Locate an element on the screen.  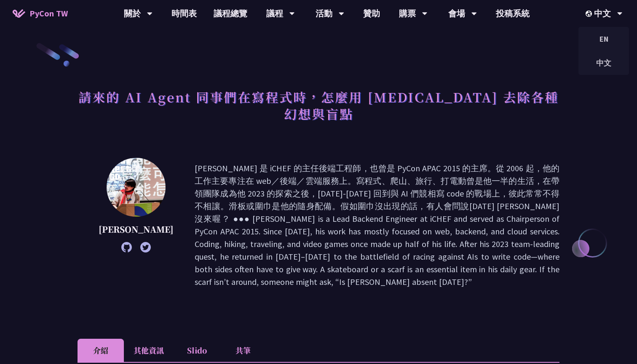
img: Locale Icon is located at coordinates (590, 14).